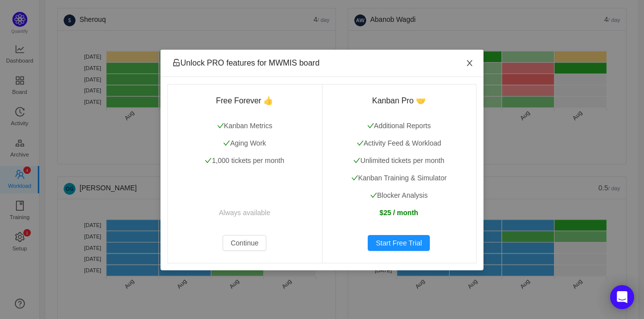 This screenshot has height=319, width=644. What do you see at coordinates (622, 297) in the screenshot?
I see `div: Open Intercom Messenger` at bounding box center [622, 297].